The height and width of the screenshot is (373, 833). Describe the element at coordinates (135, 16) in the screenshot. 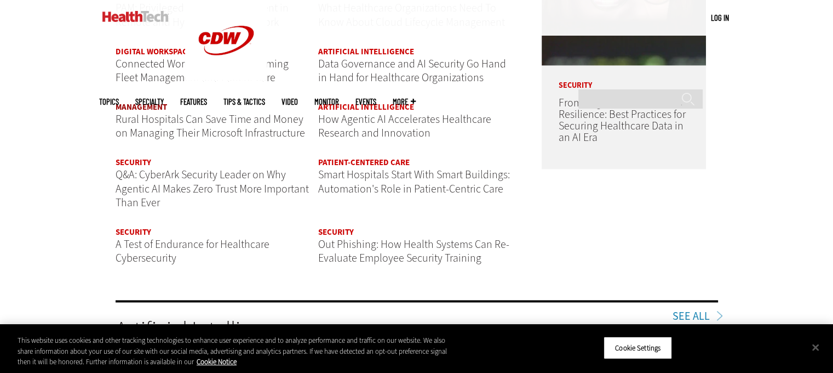

I see `img: Home` at that location.